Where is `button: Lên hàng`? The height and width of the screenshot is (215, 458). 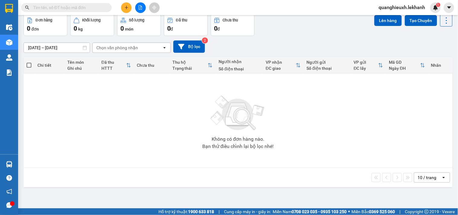
button: Lên hàng is located at coordinates (388, 21).